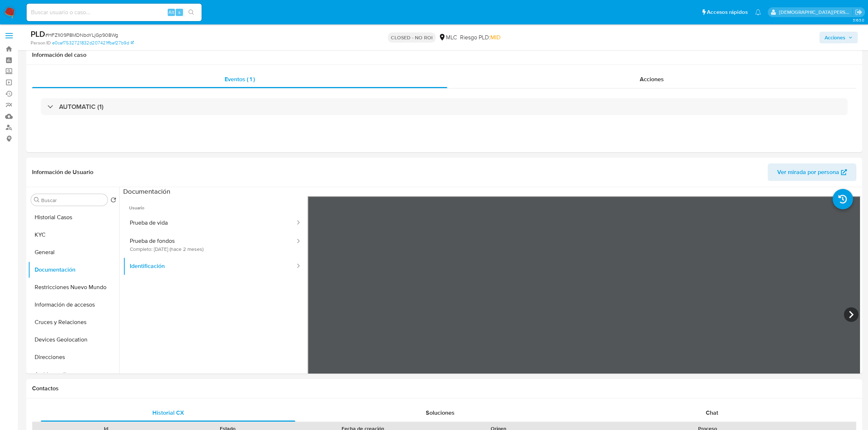  Describe the element at coordinates (113, 201) in the screenshot. I see `button: Volver al orden por defecto` at that location.